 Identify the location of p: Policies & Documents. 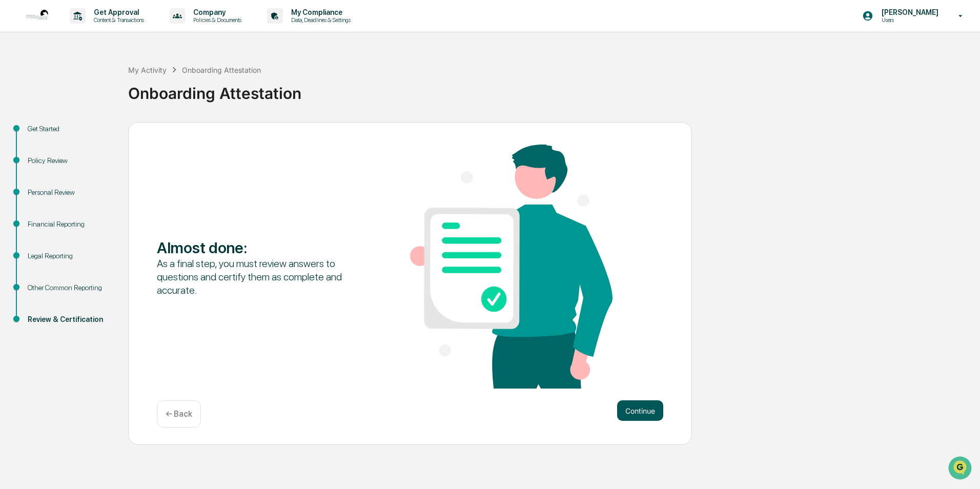
(216, 20).